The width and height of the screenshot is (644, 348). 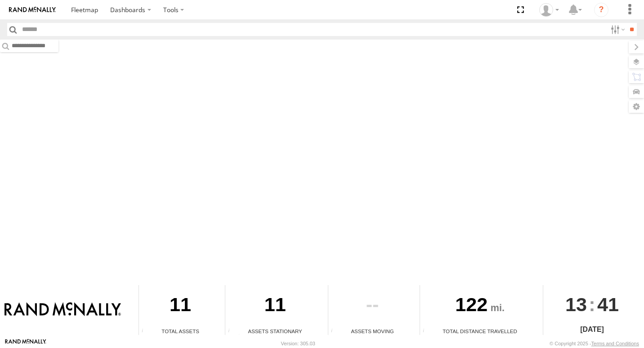 What do you see at coordinates (26, 343) in the screenshot?
I see `a: Visit our Website` at bounding box center [26, 343].